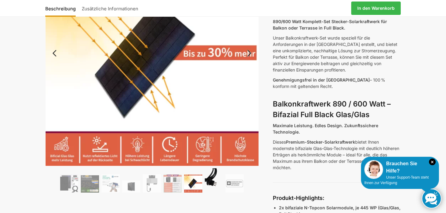 The image size is (446, 213). Describe the element at coordinates (235, 183) in the screenshot. I see `img: Balkonkraftwerk 890/600 Watt bificial Glas/Glas – Bild 9` at that location.